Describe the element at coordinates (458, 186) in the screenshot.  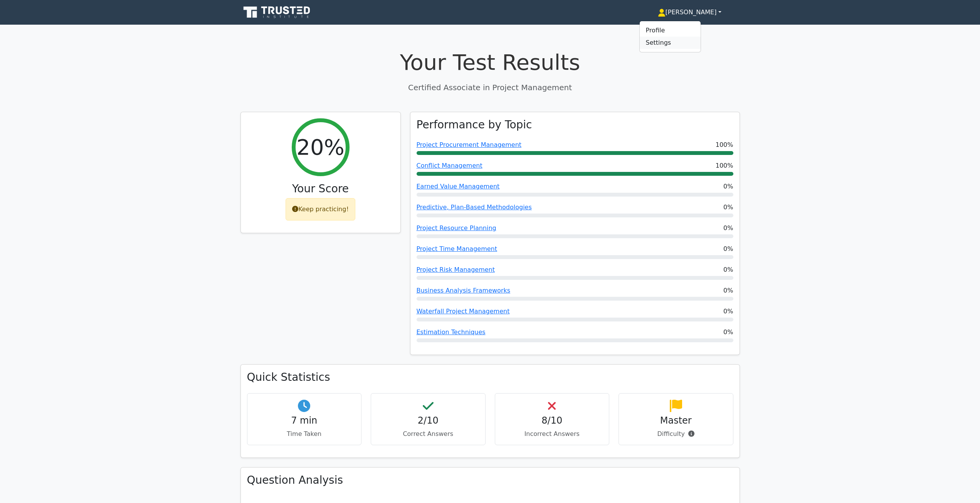
I see `a: Earned Value Management` at that location.